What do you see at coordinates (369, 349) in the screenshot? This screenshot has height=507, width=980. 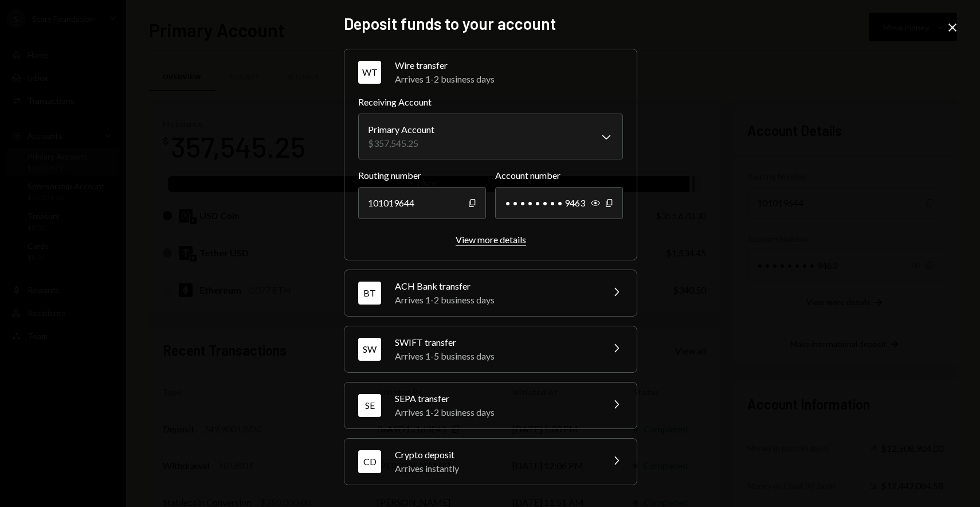 I see `div: SW` at bounding box center [369, 349].